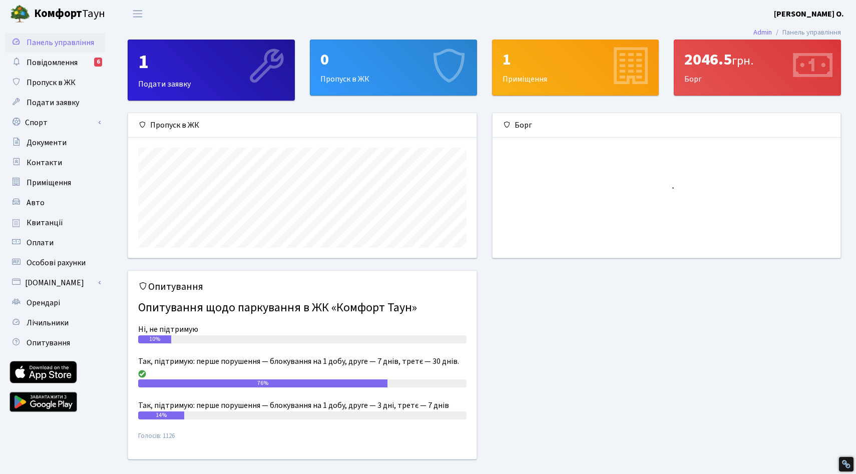 This screenshot has width=856, height=474. I want to click on button: Переключити навігацію, so click(138, 14).